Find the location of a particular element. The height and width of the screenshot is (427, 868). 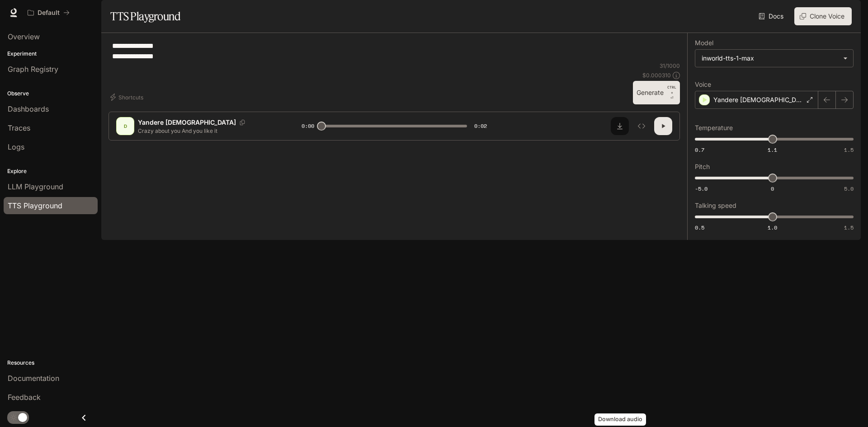

div: Download audio is located at coordinates (620, 419).